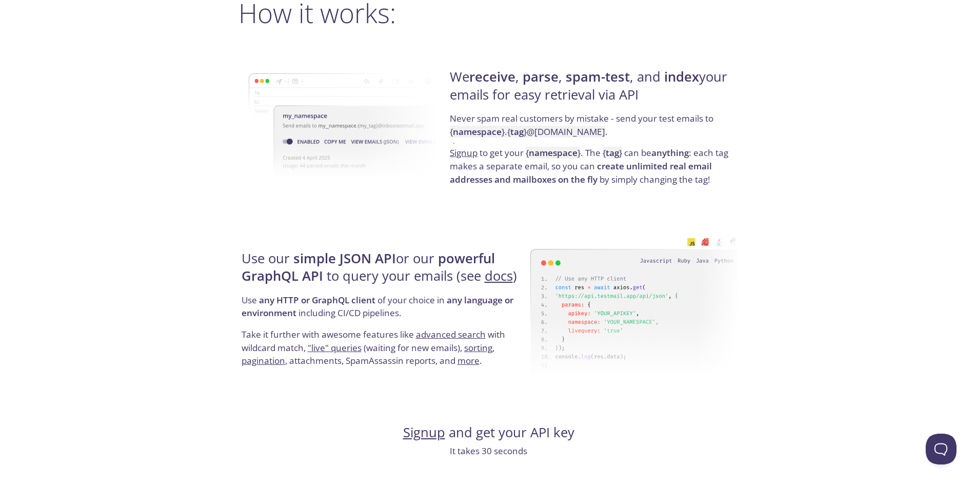 The image size is (977, 485). What do you see at coordinates (634, 307) in the screenshot?
I see `img: api` at bounding box center [634, 307].